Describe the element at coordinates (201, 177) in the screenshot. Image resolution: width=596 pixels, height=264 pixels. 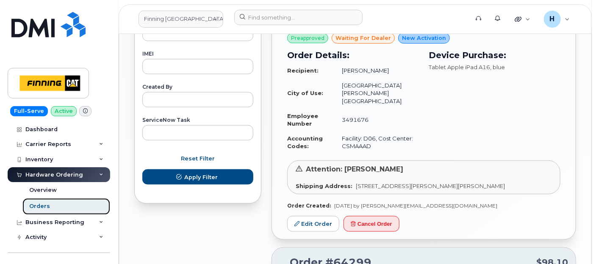
I see `span: Apply Filter` at that location.